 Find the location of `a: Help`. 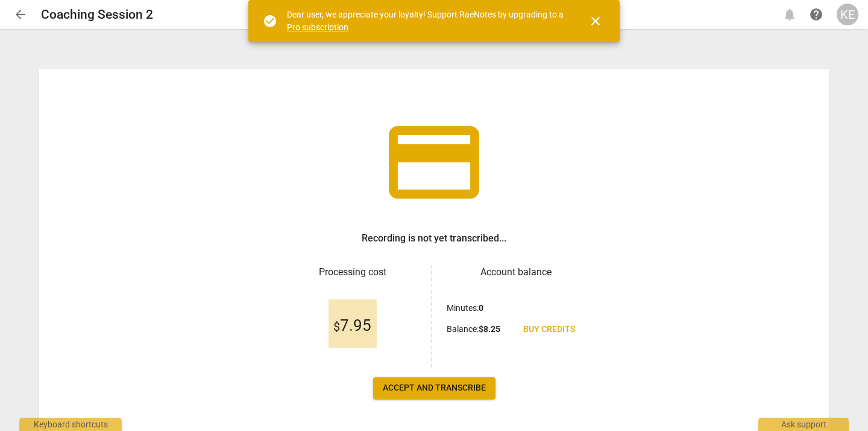

a: Help is located at coordinates (816, 14).